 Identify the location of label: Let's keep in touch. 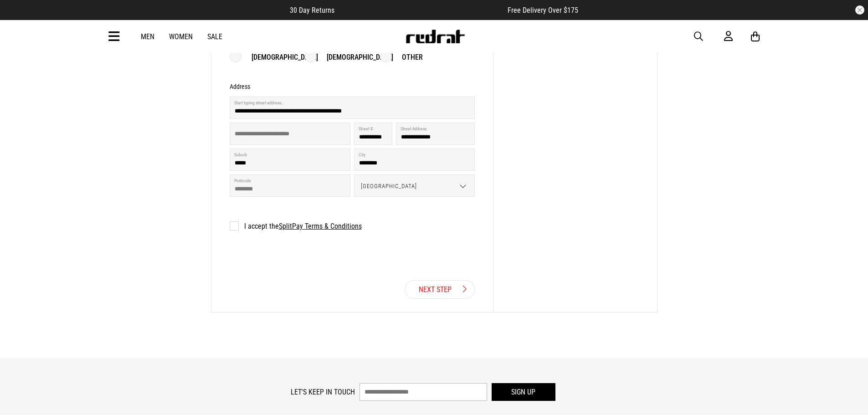
(323, 392).